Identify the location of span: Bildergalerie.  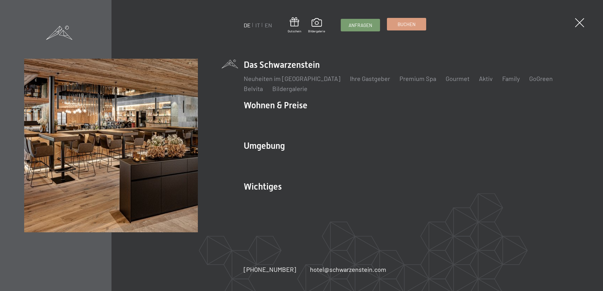
(317, 31).